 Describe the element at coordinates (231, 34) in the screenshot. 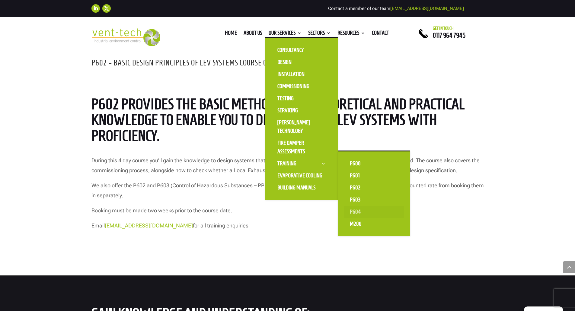

I see `a: Home` at that location.